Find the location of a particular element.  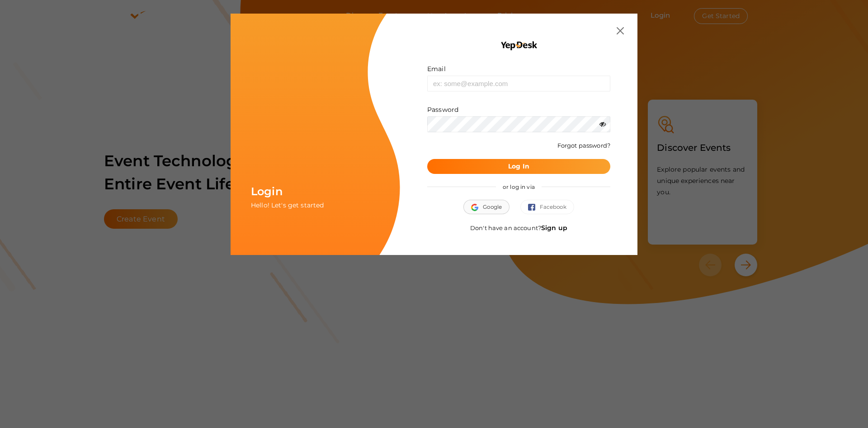

button: Google is located at coordinates (487, 206).